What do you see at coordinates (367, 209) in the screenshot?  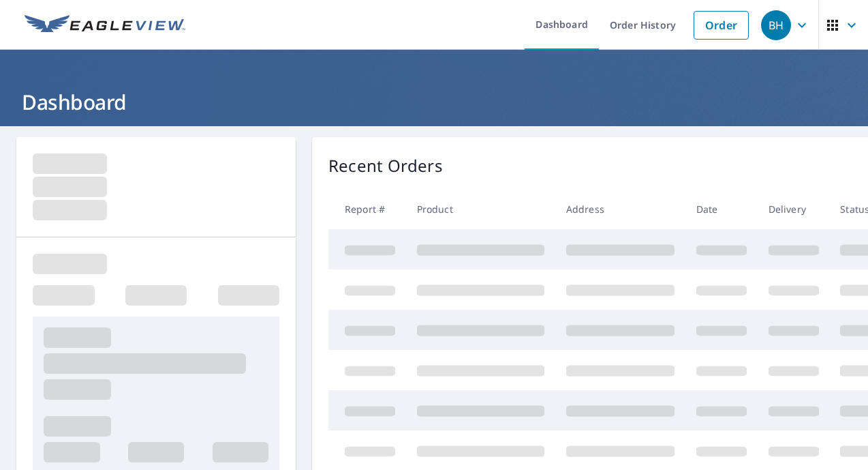 I see `th: Report #` at bounding box center [367, 209].